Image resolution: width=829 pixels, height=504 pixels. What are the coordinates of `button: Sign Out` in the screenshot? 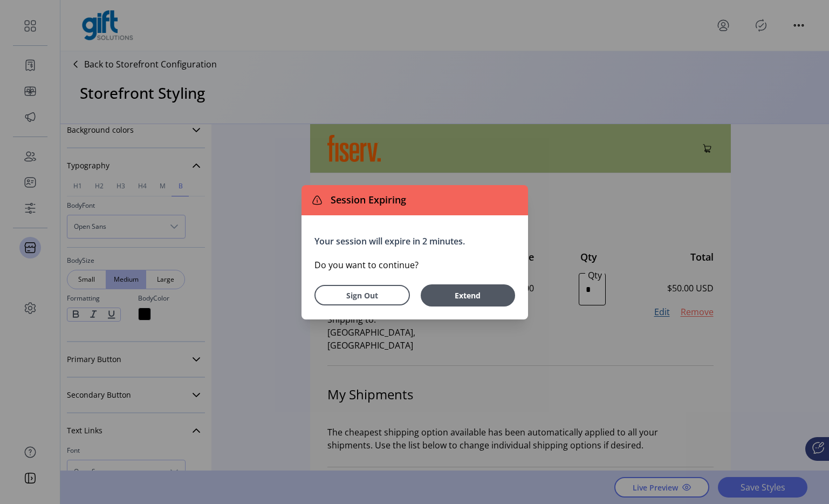 It's located at (362, 295).